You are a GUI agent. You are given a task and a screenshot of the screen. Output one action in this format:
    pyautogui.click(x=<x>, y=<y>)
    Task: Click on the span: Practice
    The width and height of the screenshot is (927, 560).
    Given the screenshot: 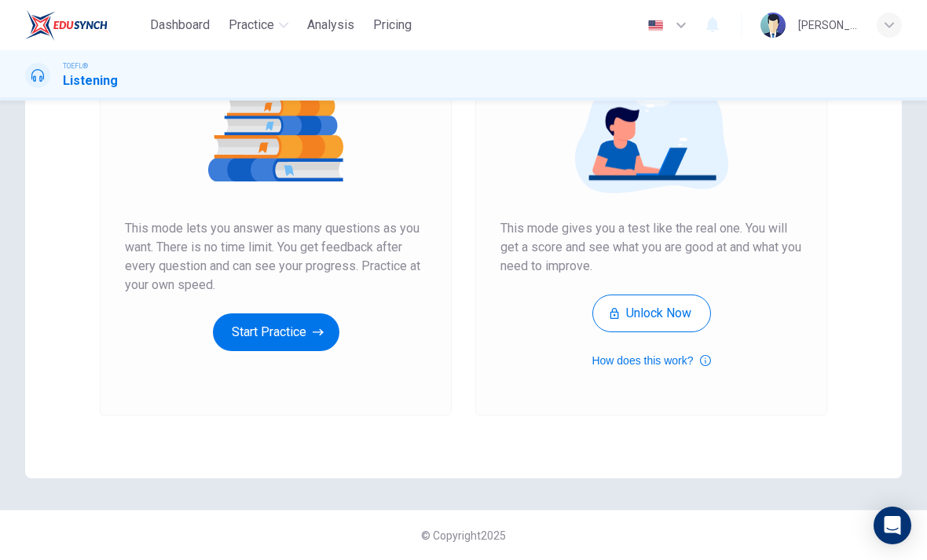 What is the action you would take?
    pyautogui.click(x=252, y=25)
    